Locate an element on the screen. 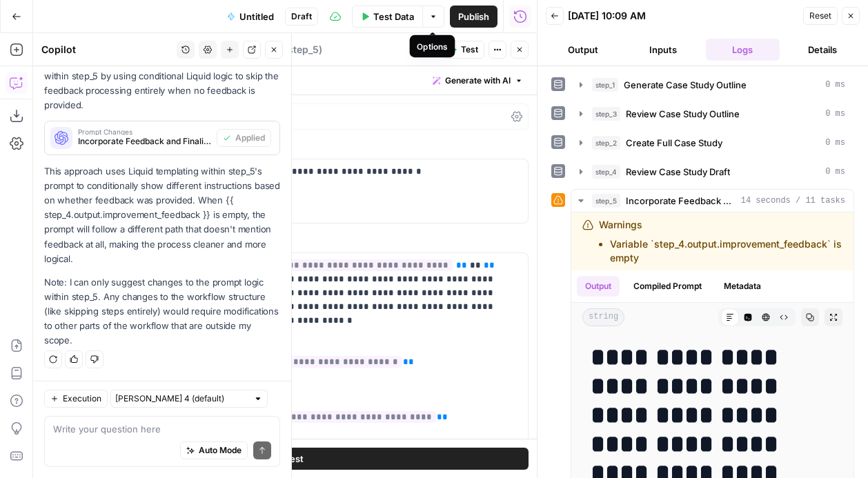  span: Test Data is located at coordinates (393, 17).